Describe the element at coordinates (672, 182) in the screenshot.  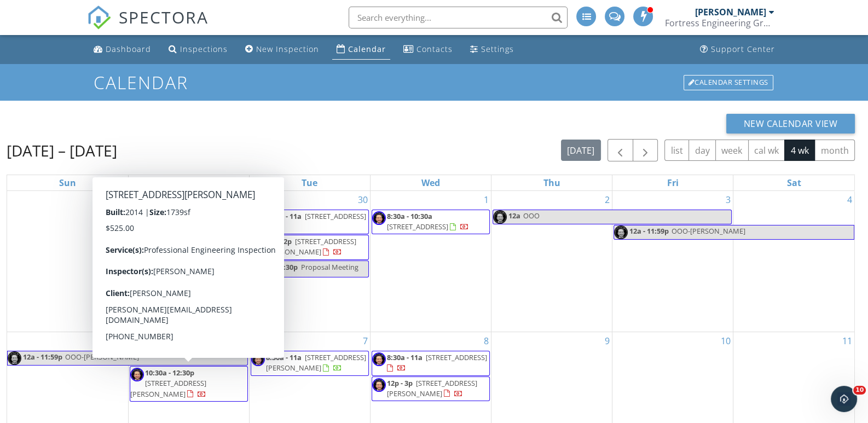
I see `a: Friday` at that location.